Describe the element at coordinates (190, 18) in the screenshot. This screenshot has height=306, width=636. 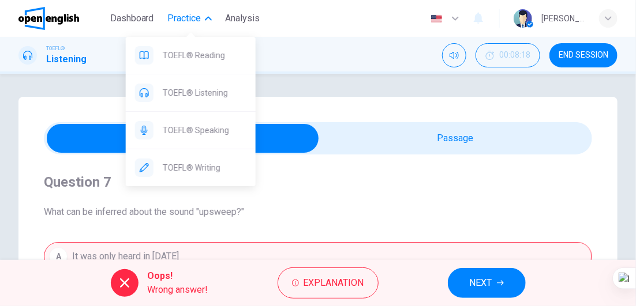
I see `button: Practice` at that location.